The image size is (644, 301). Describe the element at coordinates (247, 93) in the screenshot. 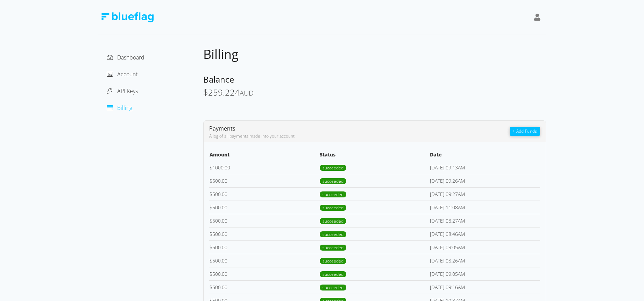

I see `span: AUD` at that location.